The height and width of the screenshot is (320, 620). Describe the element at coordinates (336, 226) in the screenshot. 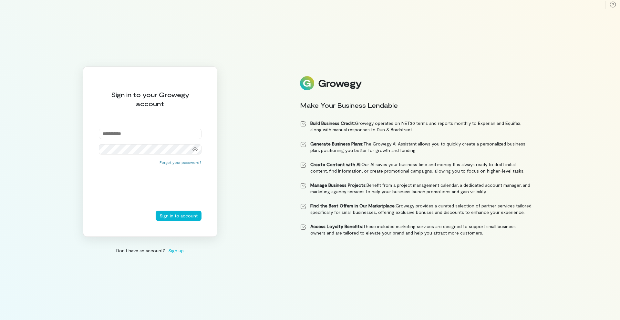

I see `strong: Access Loyalty Benefits:` at that location.